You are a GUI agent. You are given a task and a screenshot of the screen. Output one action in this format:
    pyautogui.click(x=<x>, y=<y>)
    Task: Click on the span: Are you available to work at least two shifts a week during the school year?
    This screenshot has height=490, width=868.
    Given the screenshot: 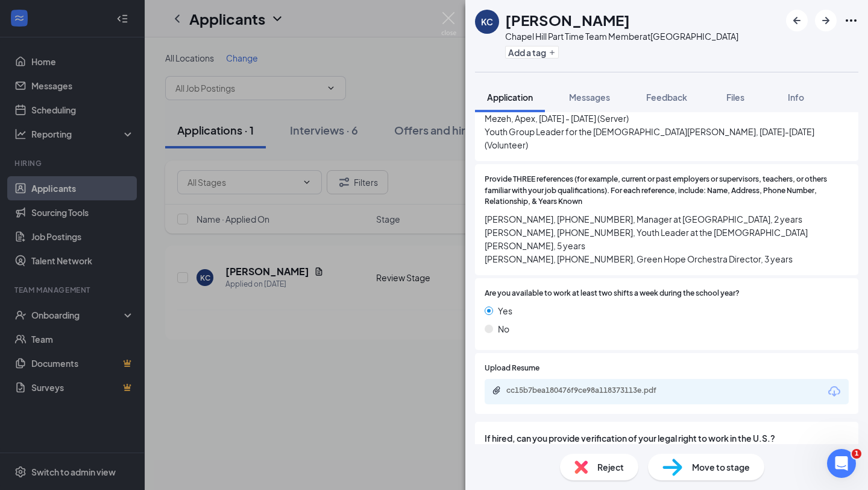 What is the action you would take?
    pyautogui.click(x=612, y=293)
    